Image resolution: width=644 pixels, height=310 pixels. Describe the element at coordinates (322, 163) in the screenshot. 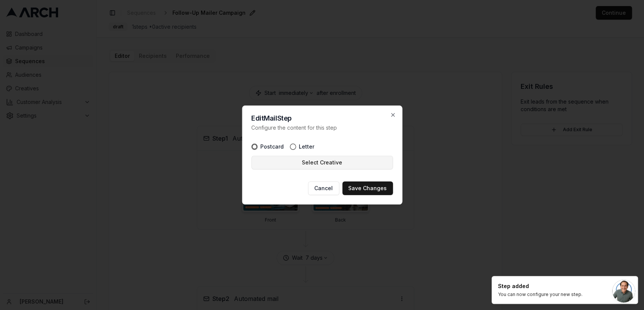

I see `button: Select Creative` at that location.